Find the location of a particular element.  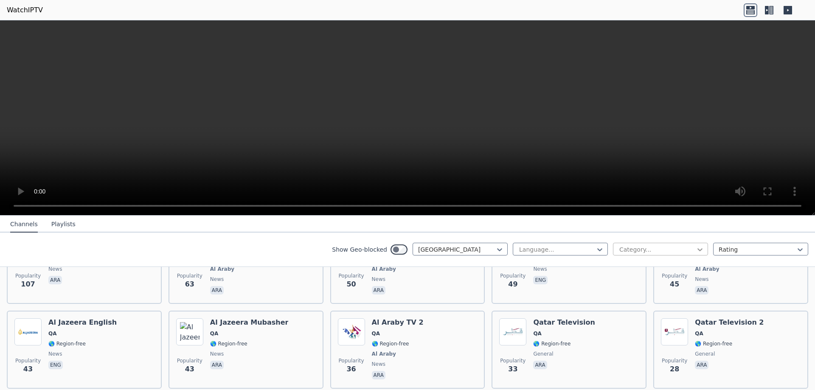

h6: Al Araby TV 2 is located at coordinates (398, 323).